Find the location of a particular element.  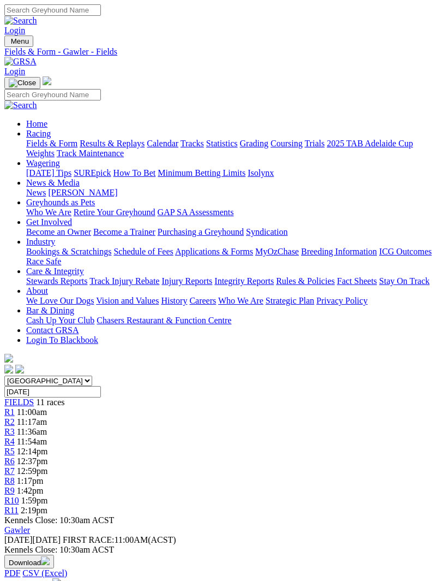

a: Industry is located at coordinates (40, 241).